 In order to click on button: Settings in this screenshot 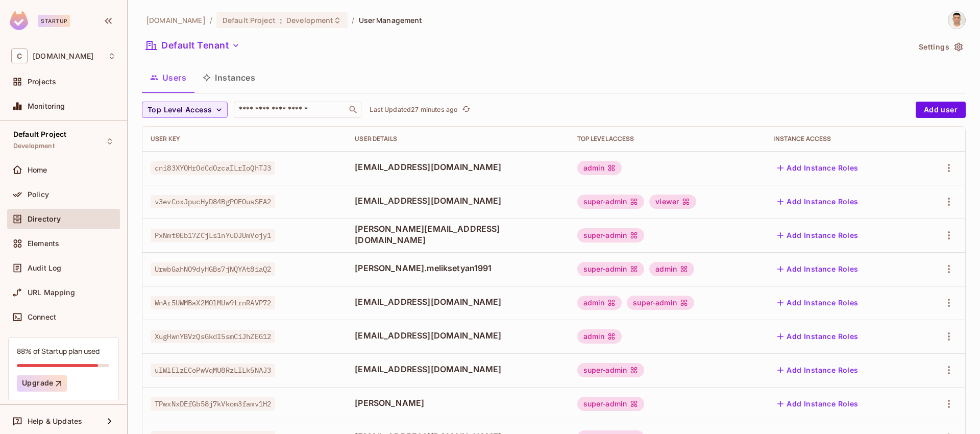, I will do `click(940, 47)`.